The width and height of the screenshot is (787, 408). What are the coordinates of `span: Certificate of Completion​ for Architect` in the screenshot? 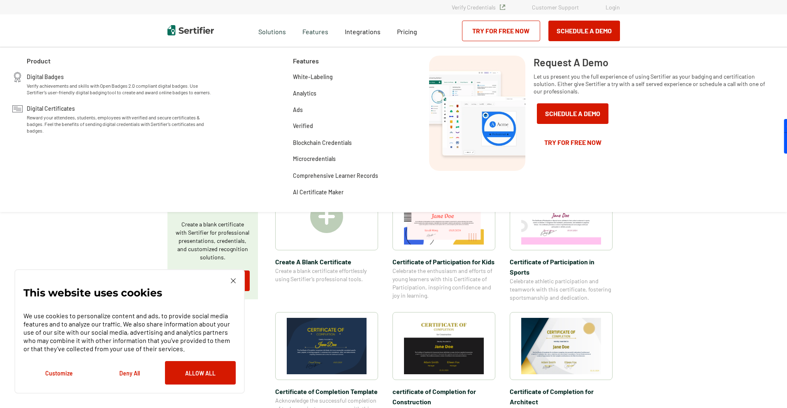 It's located at (561, 396).